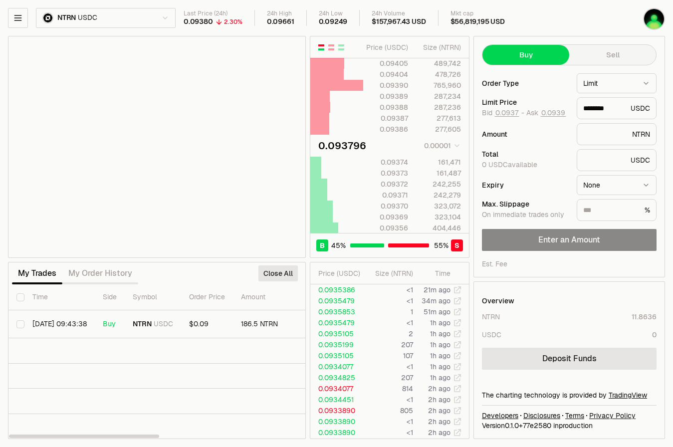 This screenshot has height=447, width=673. What do you see at coordinates (331, 47) in the screenshot?
I see `button: Show Sell Orders Only` at bounding box center [331, 47].